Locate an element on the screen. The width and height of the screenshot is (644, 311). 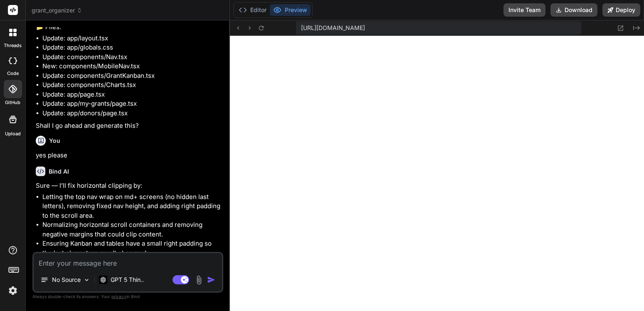
li: Update: components/GrantKanban.tsx is located at coordinates (132, 76).